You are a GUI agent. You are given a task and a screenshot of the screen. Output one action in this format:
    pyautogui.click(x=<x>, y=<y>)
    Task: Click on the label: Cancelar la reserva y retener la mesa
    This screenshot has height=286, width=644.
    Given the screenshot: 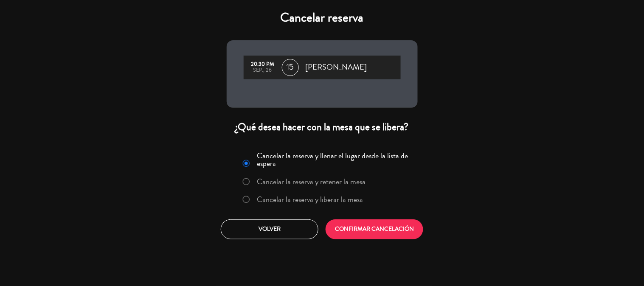 What is the action you would take?
    pyautogui.click(x=311, y=182)
    